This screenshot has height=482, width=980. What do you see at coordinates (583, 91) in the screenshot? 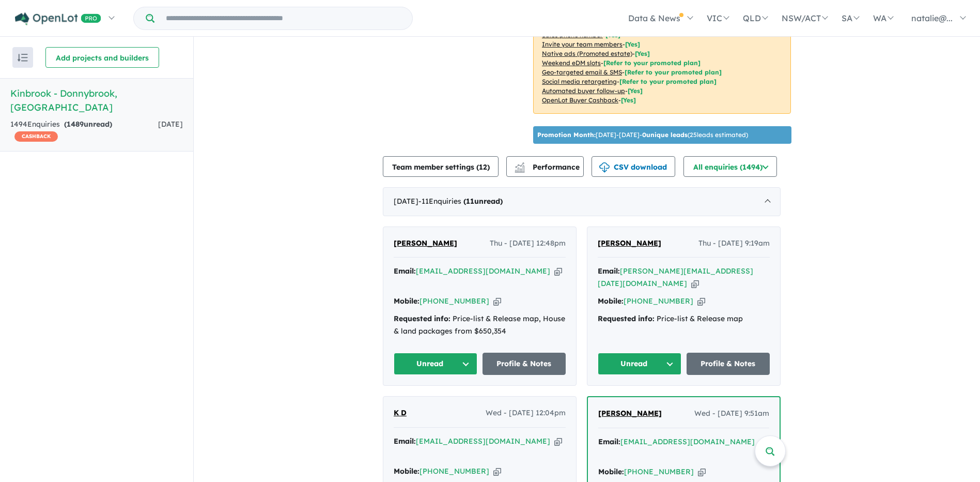
I see `u: Automated buyer follow-up` at bounding box center [583, 91].